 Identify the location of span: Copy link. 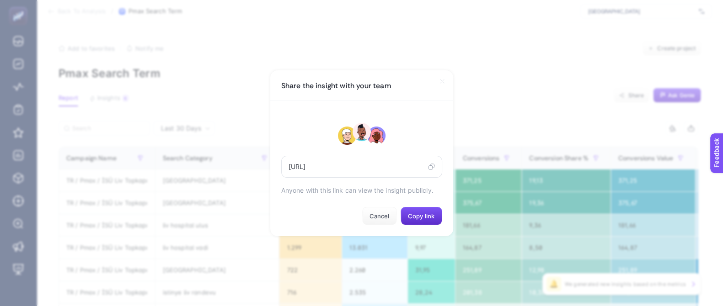
(421, 216).